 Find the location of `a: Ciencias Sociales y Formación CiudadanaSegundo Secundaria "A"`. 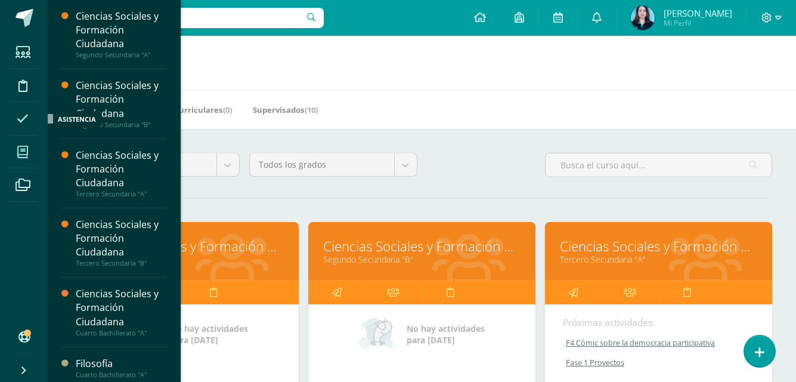

a: Ciencias Sociales y Formación CiudadanaSegundo Secundaria "A" is located at coordinates (121, 34).